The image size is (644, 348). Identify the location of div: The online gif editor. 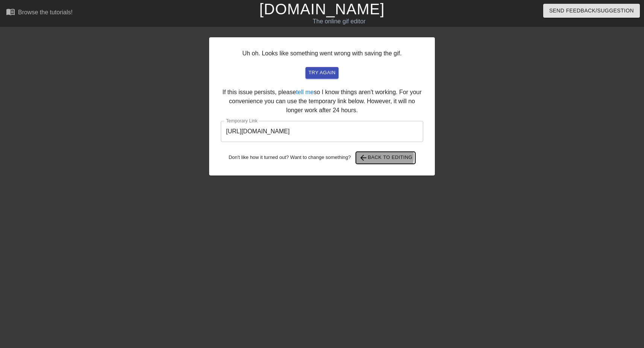
(339, 22).